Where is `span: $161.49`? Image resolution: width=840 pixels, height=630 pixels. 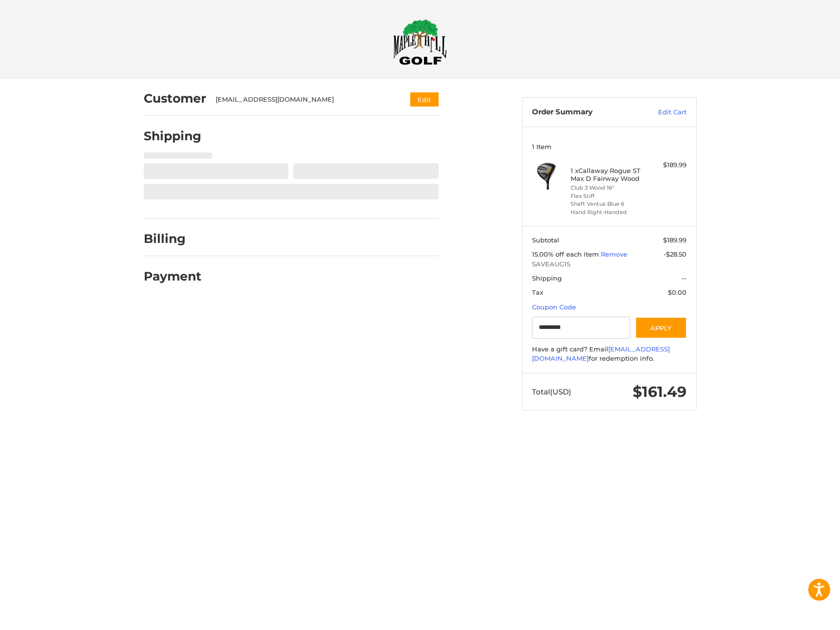 span: $161.49 is located at coordinates (659, 391).